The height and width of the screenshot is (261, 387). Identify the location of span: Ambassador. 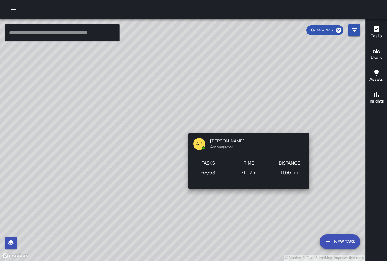
(258, 147).